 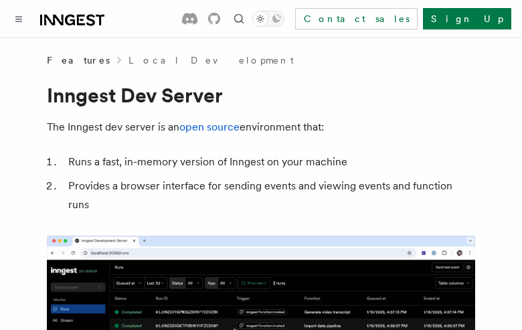 I want to click on span: Features, so click(x=78, y=60).